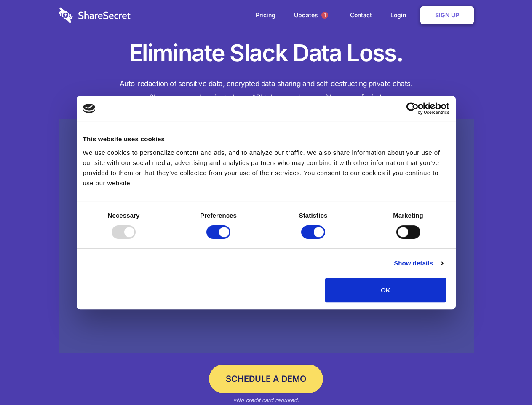  What do you see at coordinates (400, 15) in the screenshot?
I see `a: Login` at bounding box center [400, 15].